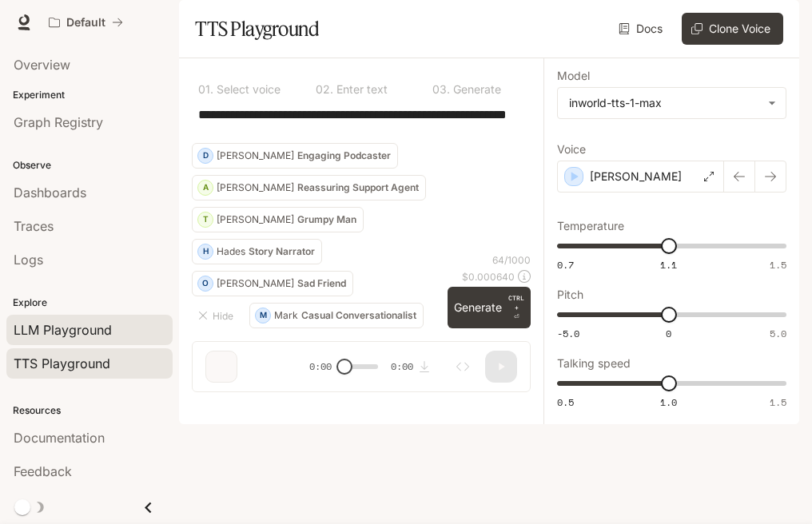 The height and width of the screenshot is (524, 812). What do you see at coordinates (572, 150) in the screenshot?
I see `p: Voice` at bounding box center [572, 150].